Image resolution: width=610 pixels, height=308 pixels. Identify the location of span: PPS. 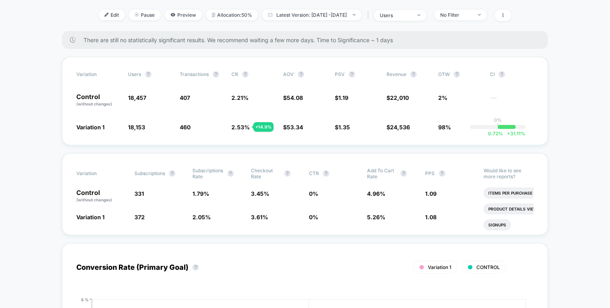
(430, 173).